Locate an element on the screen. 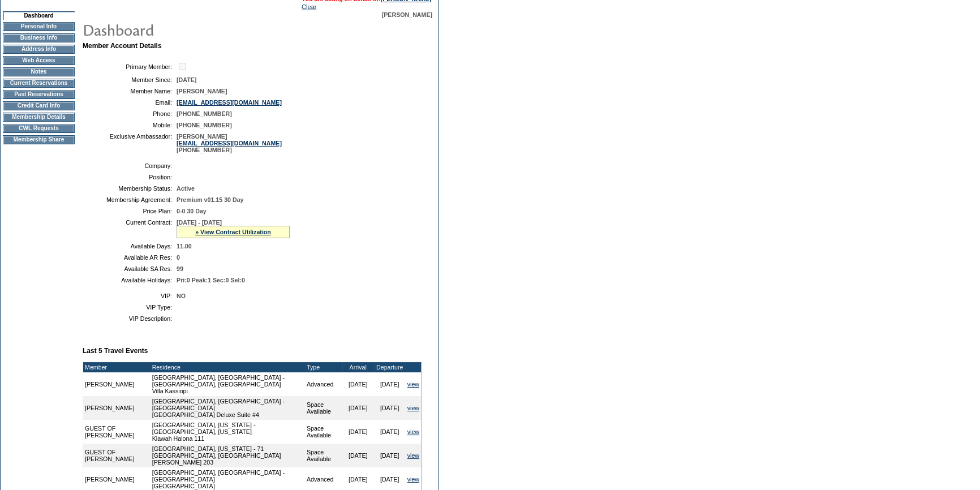  td: Departure is located at coordinates (390, 367).